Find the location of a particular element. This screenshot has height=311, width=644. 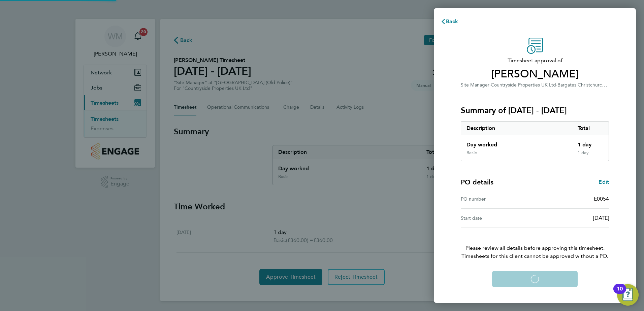

button: Open Resource Center, 10 new notifications is located at coordinates (627, 294).